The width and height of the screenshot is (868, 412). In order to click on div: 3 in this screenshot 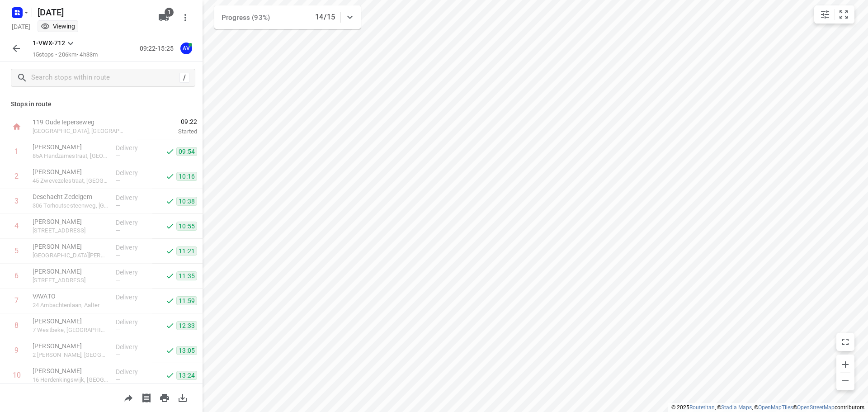, I will do `click(16, 201)`.